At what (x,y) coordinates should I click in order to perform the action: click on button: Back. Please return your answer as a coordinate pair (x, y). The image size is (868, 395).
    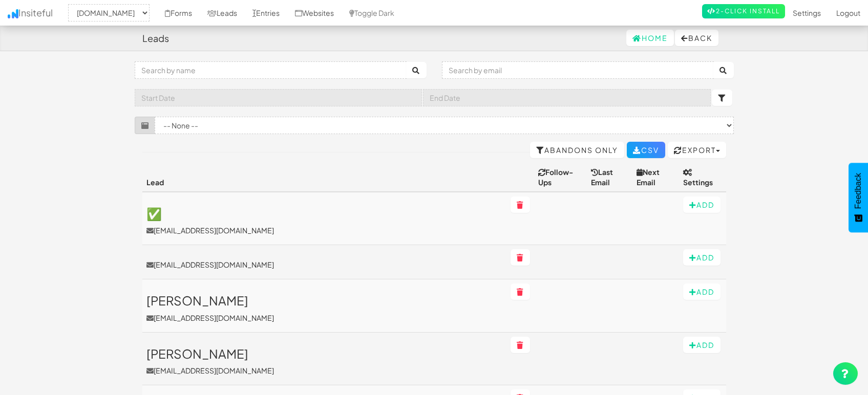
    Looking at the image, I should click on (697, 38).